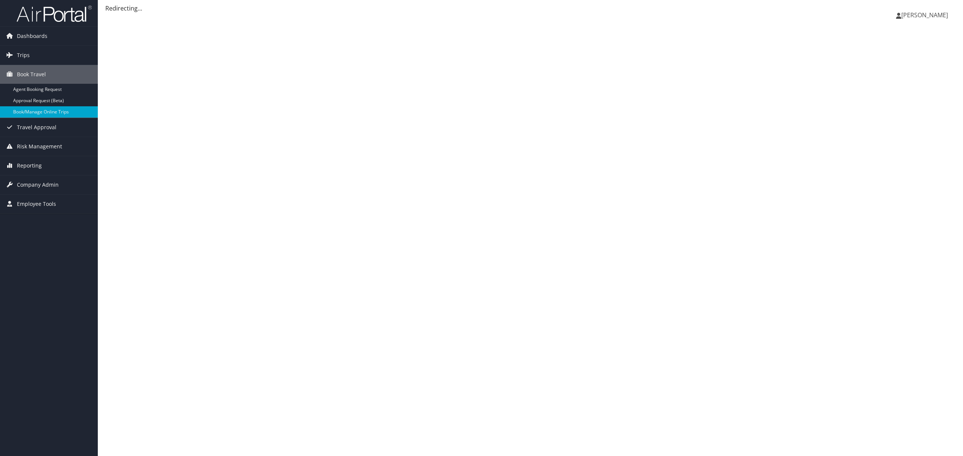  I want to click on span: Employee Tools, so click(36, 204).